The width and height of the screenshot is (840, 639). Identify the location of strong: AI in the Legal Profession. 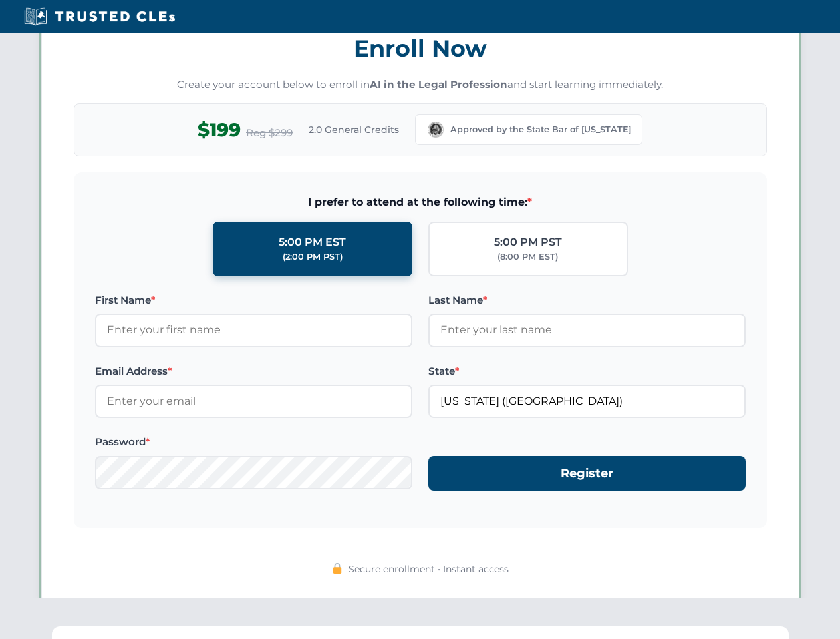
(438, 84).